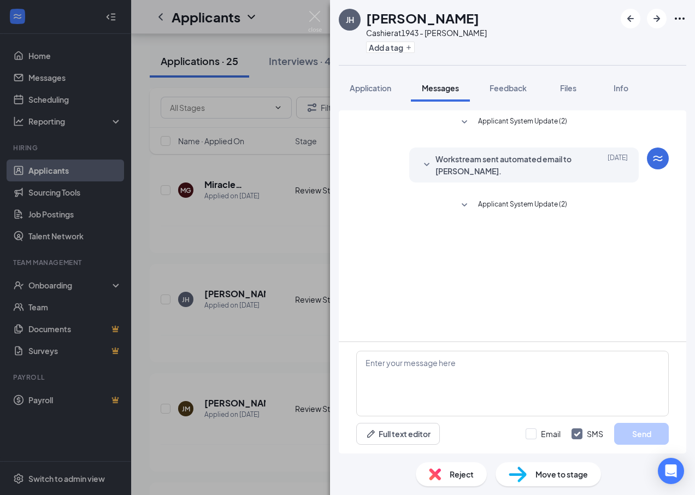  I want to click on button: ArrowRight, so click(657, 19).